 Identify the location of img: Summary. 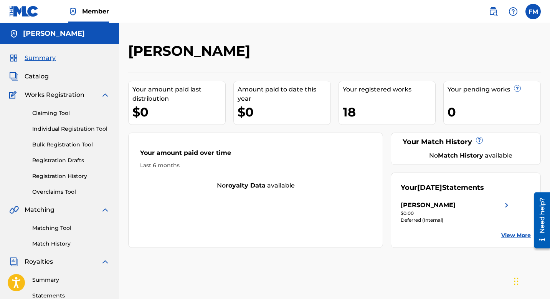
(14, 58).